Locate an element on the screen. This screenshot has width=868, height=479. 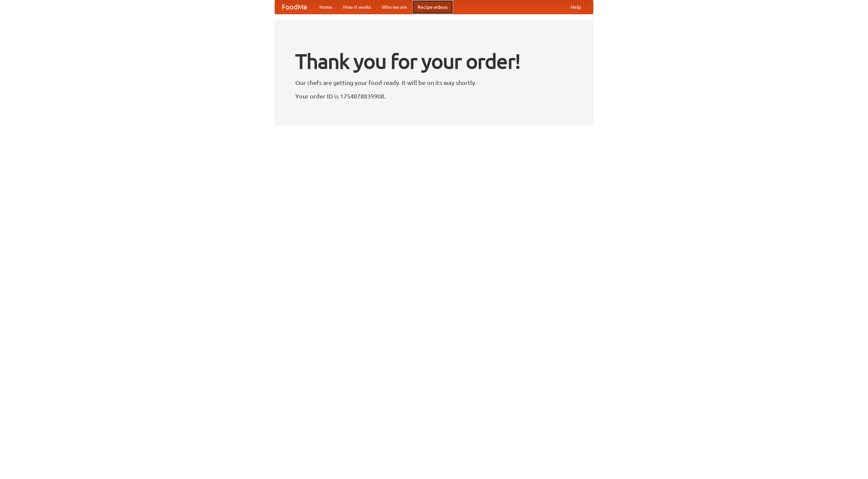
a: Recipe videos is located at coordinates (433, 7).